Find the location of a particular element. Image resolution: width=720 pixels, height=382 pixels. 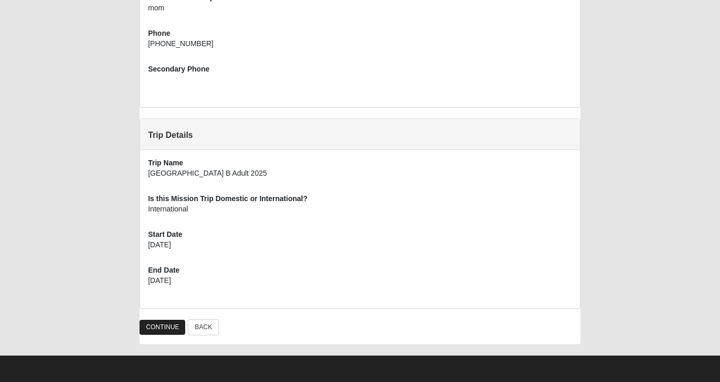

h4: Trip Details is located at coordinates (360, 135).